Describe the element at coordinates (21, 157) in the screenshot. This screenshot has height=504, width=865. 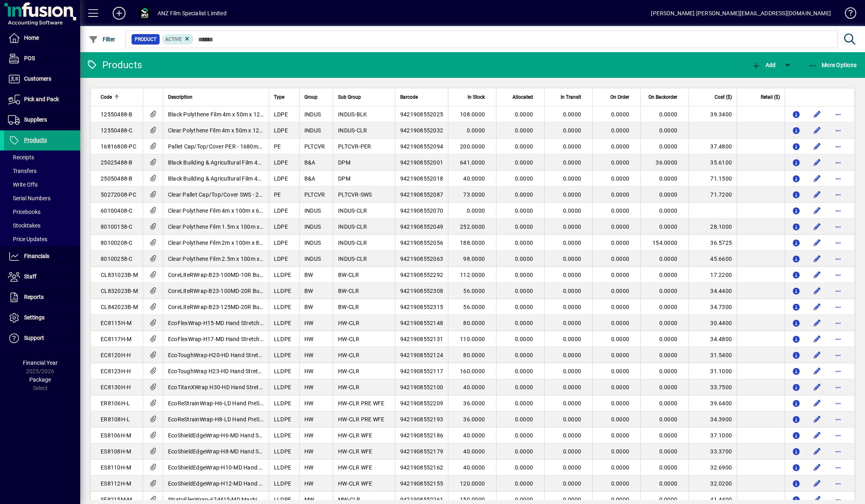
I see `span: Receipts` at that location.